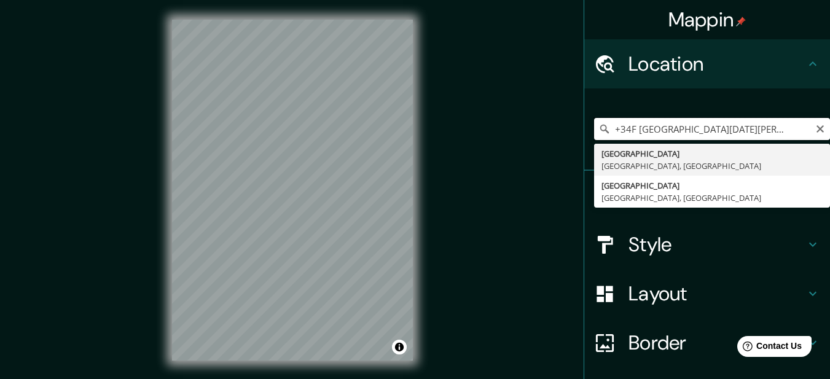 Image resolution: width=830 pixels, height=379 pixels. What do you see at coordinates (707, 294) in the screenshot?
I see `div: Layout` at bounding box center [707, 294].